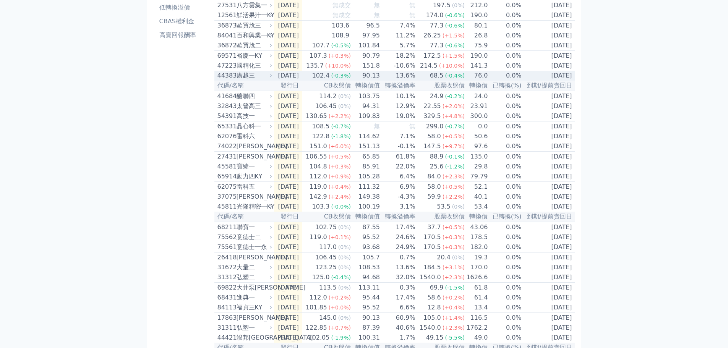 The width and height of the screenshot is (728, 348). Describe the element at coordinates (444, 207) in the screenshot. I see `div: 53.5` at that location.